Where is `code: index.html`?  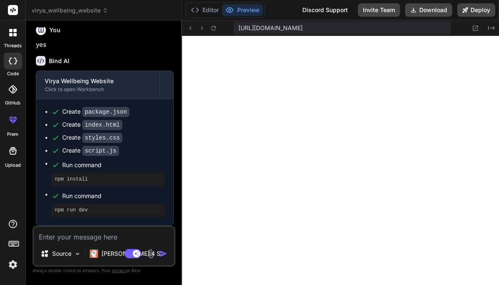 code: index.html is located at coordinates (102, 125).